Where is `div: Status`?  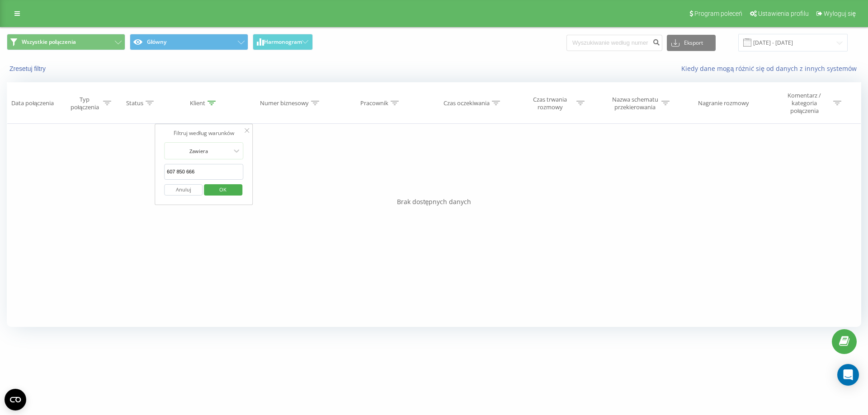
div: Status is located at coordinates (135, 103).